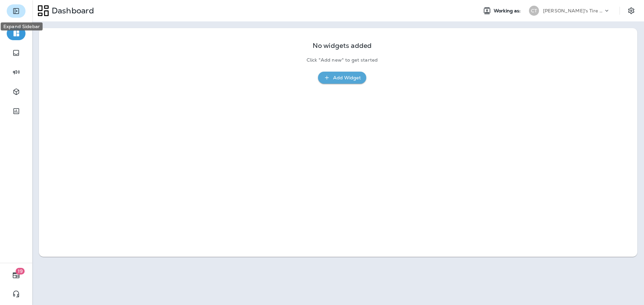 The height and width of the screenshot is (305, 644). I want to click on p: Dashboard, so click(71, 11).